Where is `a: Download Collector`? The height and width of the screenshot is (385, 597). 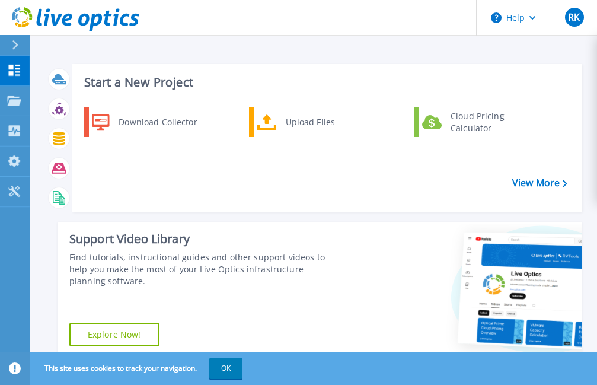 a: Download Collector is located at coordinates (144, 122).